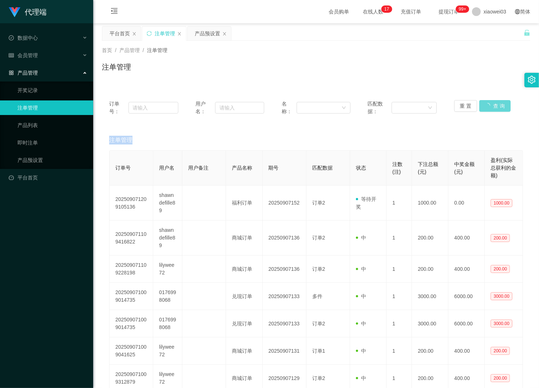 This screenshot has height=388, width=539. I want to click on a: 注单管理, so click(52, 108).